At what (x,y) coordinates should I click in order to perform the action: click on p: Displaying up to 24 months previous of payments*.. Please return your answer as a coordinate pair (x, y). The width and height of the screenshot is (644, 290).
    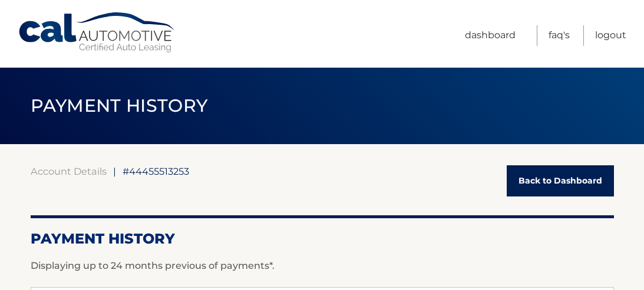
    Looking at the image, I should click on (323, 266).